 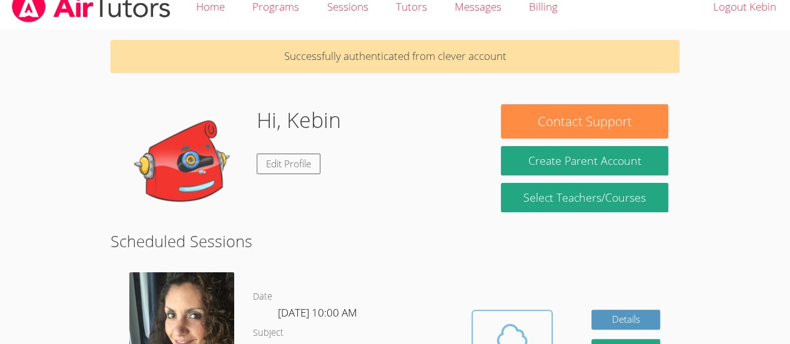 I want to click on h1: Hi, Kebin, so click(x=299, y=120).